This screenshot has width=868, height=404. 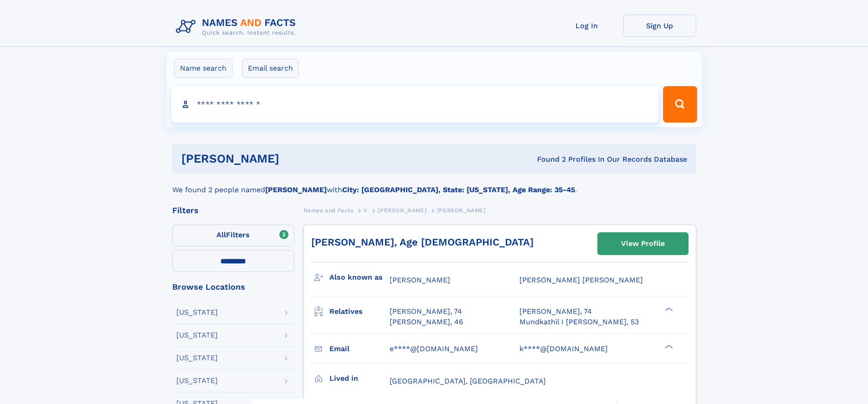 I want to click on img: Logo Names and Facts, so click(x=238, y=27).